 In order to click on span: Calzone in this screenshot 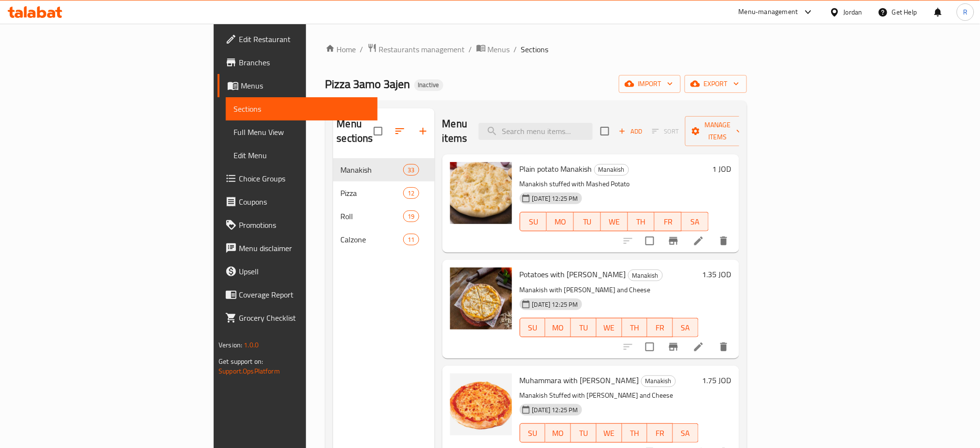, I will do `click(373, 239)`.